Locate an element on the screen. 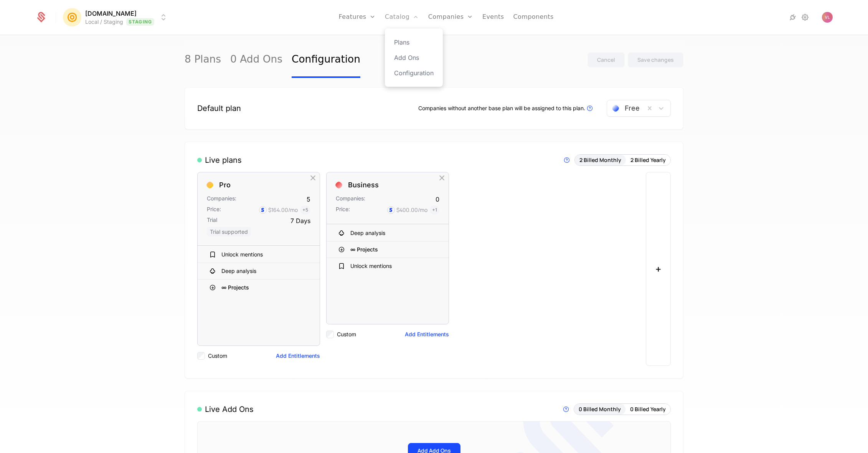  div: $400.00 /mo is located at coordinates (412, 210).